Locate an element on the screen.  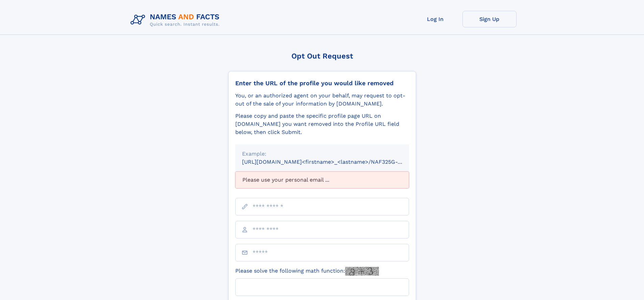
div: Please use your personal email ... is located at coordinates (322, 180).